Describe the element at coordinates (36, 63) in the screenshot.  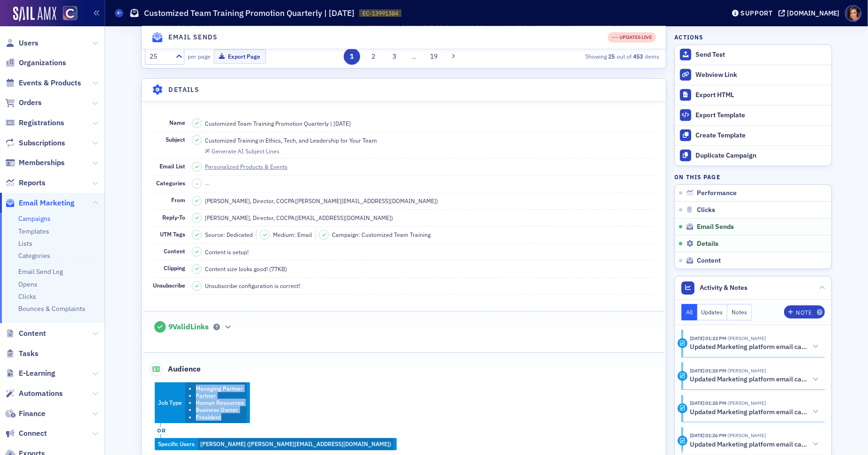
I see `a: Organizations` at that location.